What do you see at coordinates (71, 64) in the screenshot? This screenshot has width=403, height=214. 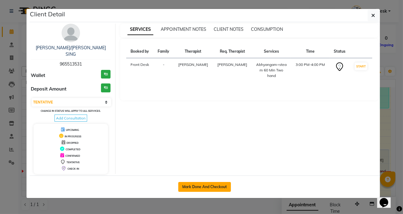 I see `span: 965513531` at bounding box center [71, 64].